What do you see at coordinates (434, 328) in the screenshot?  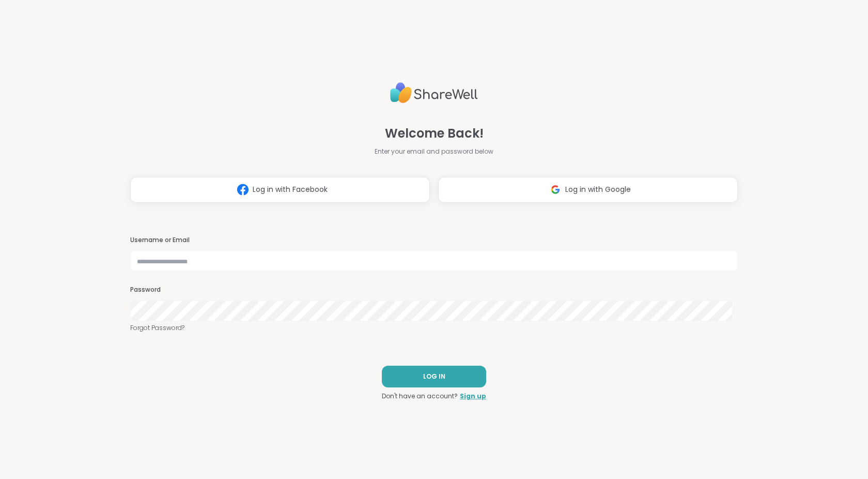 I see `a: Forgot Password?` at bounding box center [434, 328].